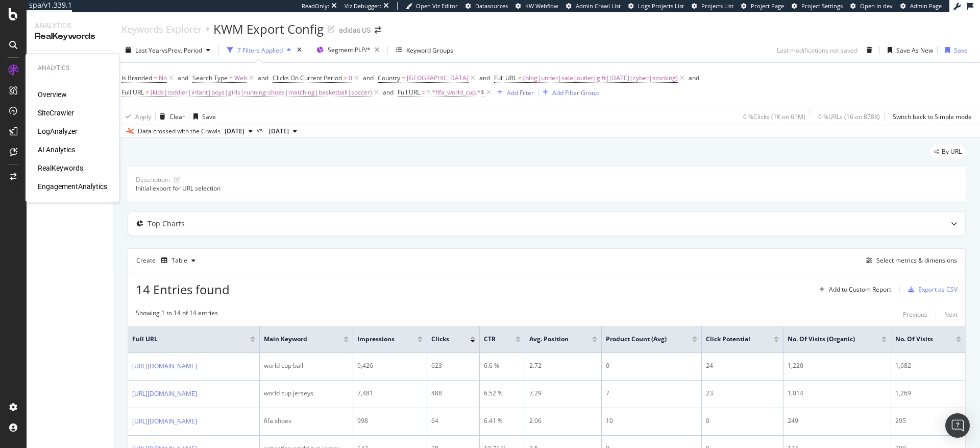  Describe the element at coordinates (390, 421) in the screenshot. I see `div: 998` at that location.